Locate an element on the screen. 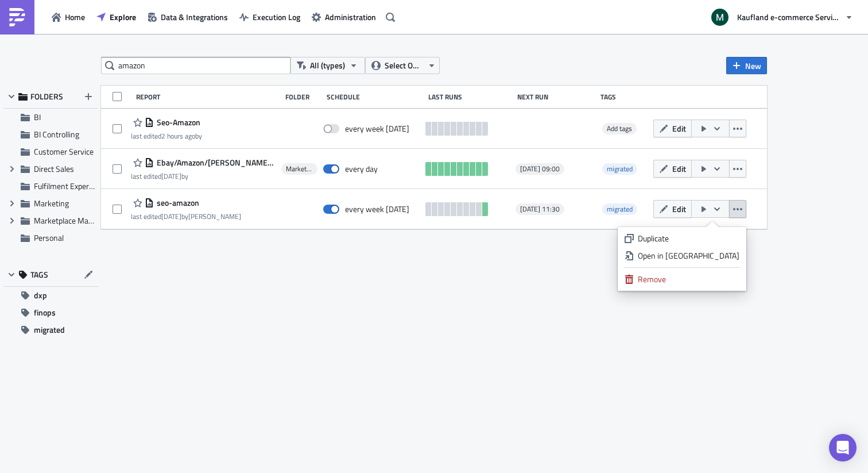 The width and height of the screenshot is (868, 473). button: All (types) is located at coordinates (328, 66).